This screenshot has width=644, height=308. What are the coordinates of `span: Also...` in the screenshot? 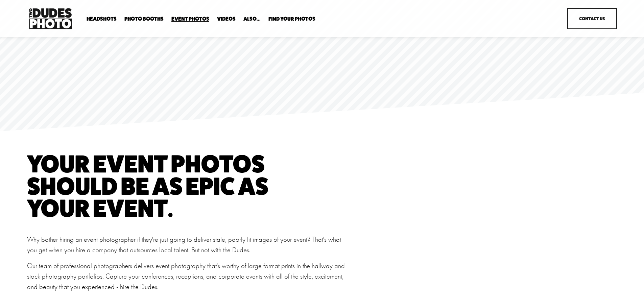 It's located at (252, 19).